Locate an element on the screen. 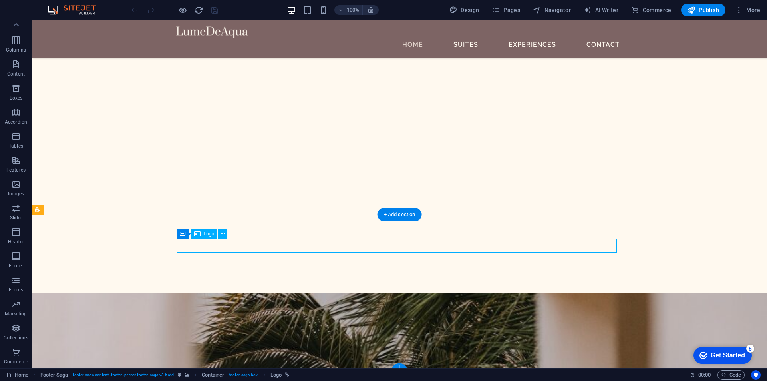  i: This element is a customizable preset is located at coordinates (179, 374).